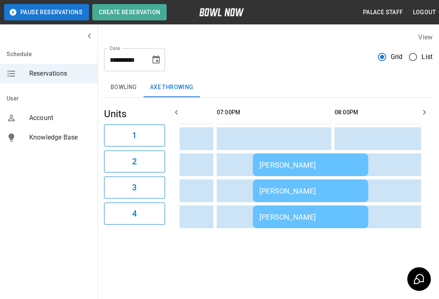 The image size is (439, 299). What do you see at coordinates (156, 60) in the screenshot?
I see `button: Choose date, selected date is Sep 26, 2025` at bounding box center [156, 60].